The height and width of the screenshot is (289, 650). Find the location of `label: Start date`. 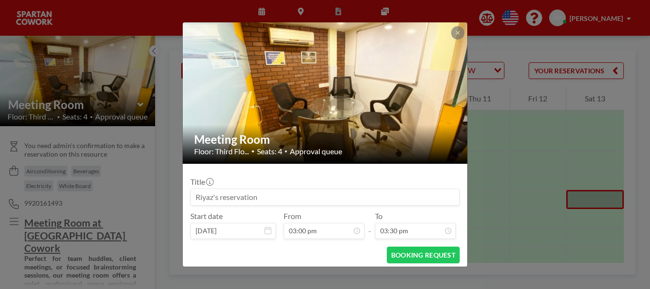

label: Start date is located at coordinates (207, 216).